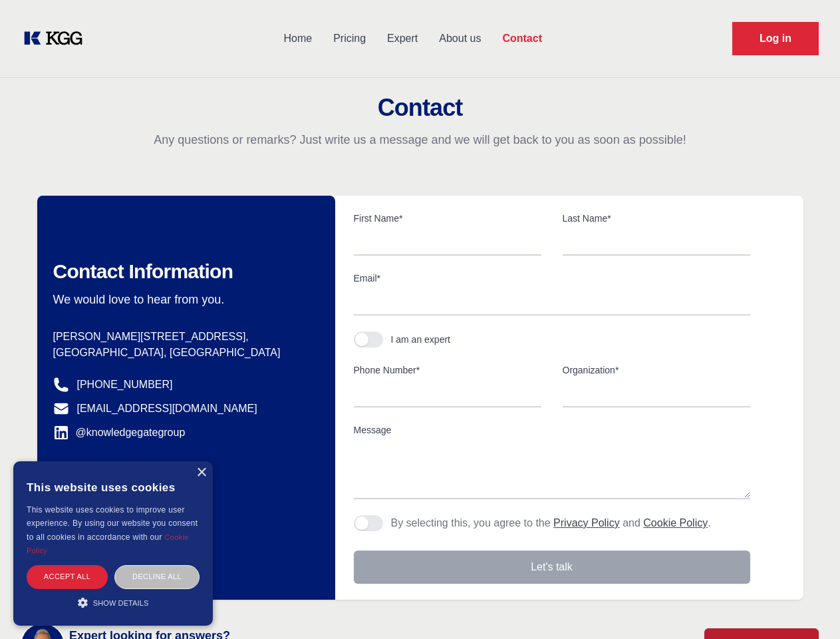 This screenshot has width=840, height=639. What do you see at coordinates (113, 602) in the screenshot?
I see `div: Show details` at bounding box center [113, 602].